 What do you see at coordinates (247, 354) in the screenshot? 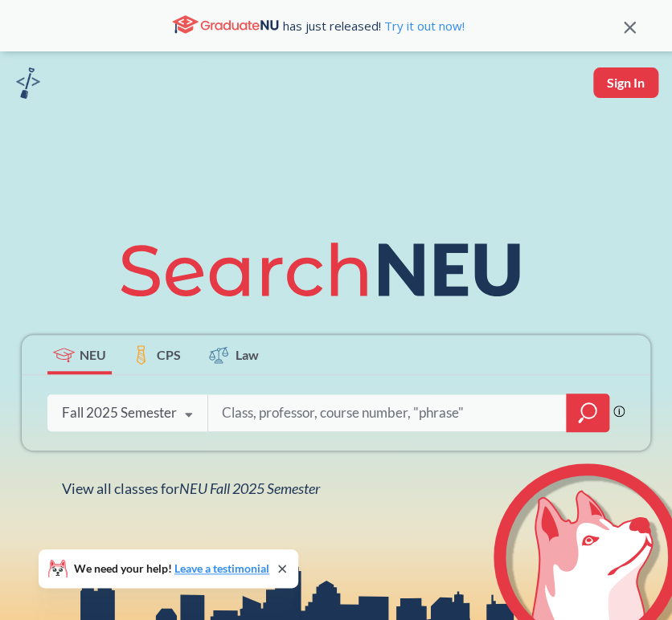
I see `span: Law` at bounding box center [247, 354].